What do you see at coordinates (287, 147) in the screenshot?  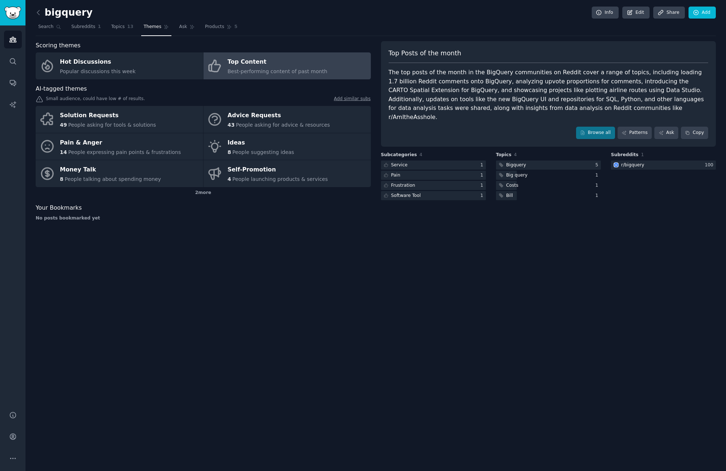 I see `a: Ideas8People suggesting ideas` at bounding box center [287, 147].